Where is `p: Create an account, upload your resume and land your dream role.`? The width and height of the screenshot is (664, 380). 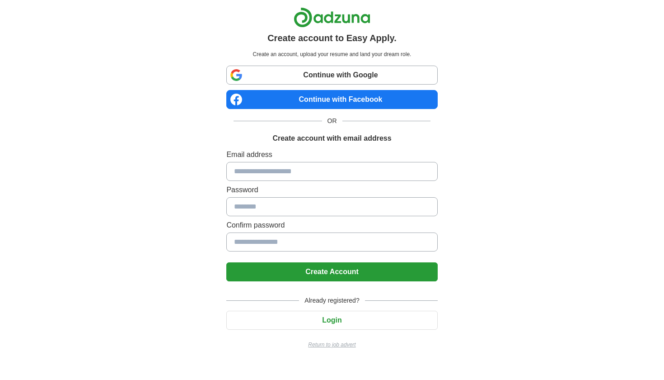 p: Create an account, upload your resume and land your dream role. is located at coordinates (332, 54).